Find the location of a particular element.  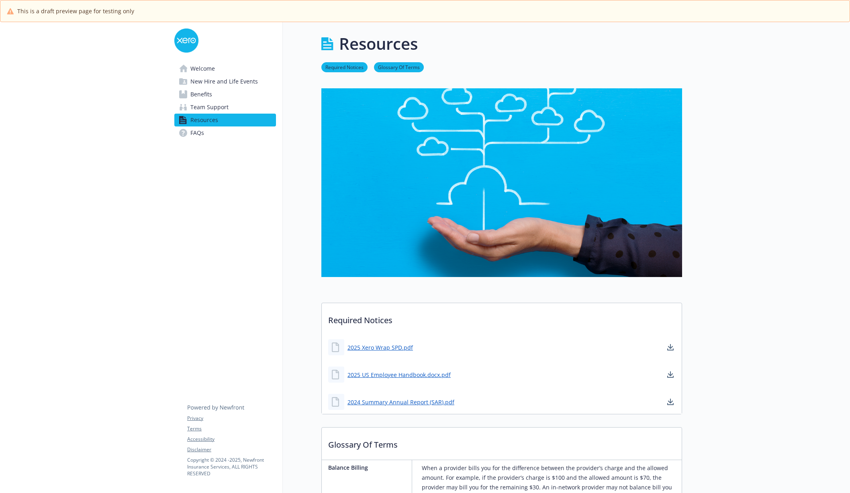

h1: Resources is located at coordinates (378, 44).